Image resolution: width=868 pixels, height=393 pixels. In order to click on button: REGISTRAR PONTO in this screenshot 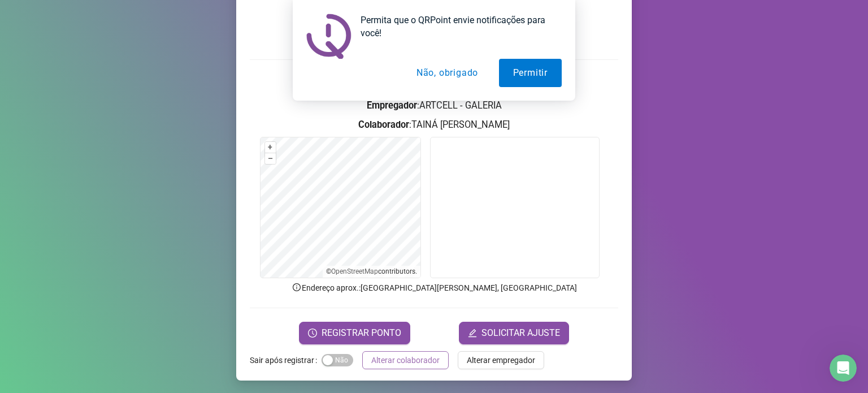, I will do `click(354, 333)`.